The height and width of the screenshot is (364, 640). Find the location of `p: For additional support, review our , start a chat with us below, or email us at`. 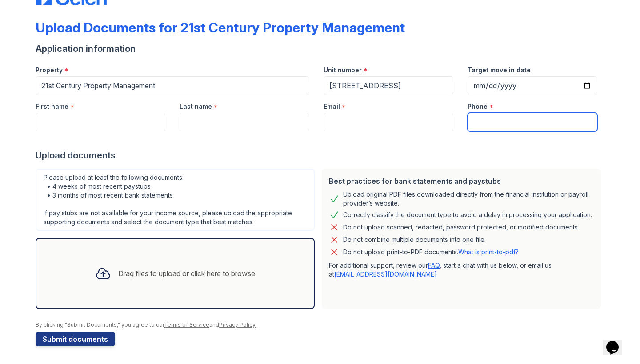

p: For additional support, review our , start a chat with us below, or email us at is located at coordinates (461, 270).